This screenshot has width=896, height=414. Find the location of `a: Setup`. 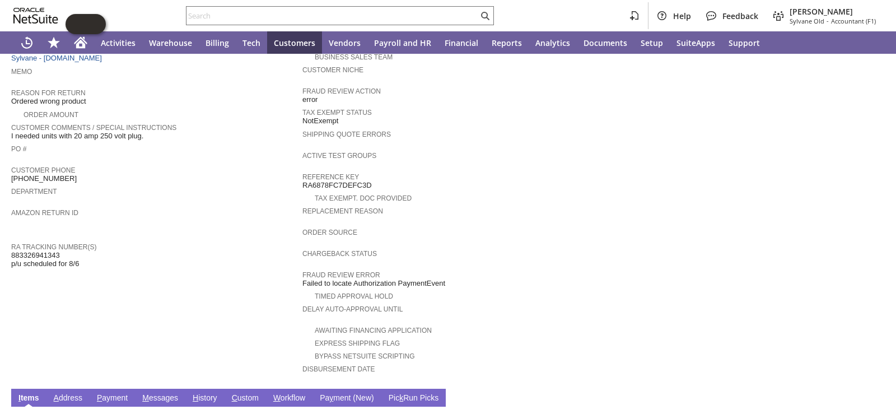

a: Setup is located at coordinates (652, 43).